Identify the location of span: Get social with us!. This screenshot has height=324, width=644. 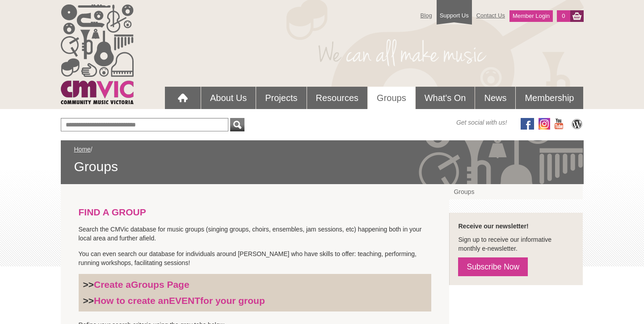
(482, 122).